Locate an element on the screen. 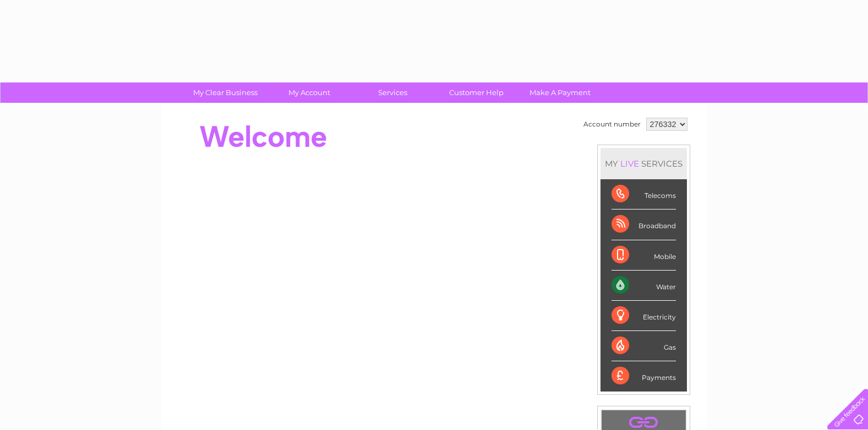 The image size is (868, 430). a: Services is located at coordinates (392, 93).